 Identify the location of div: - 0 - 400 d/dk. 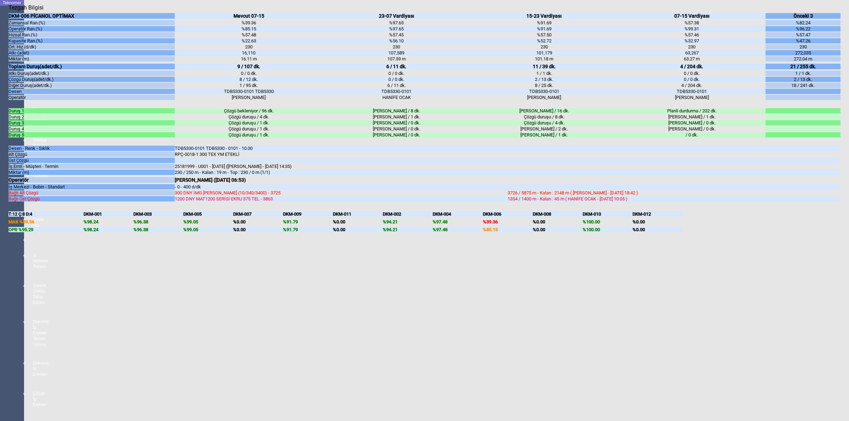
(341, 187).